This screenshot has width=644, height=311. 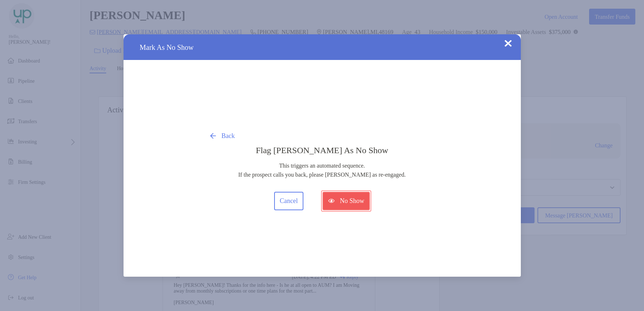 I want to click on img: Close Updates Zoe, so click(x=508, y=43).